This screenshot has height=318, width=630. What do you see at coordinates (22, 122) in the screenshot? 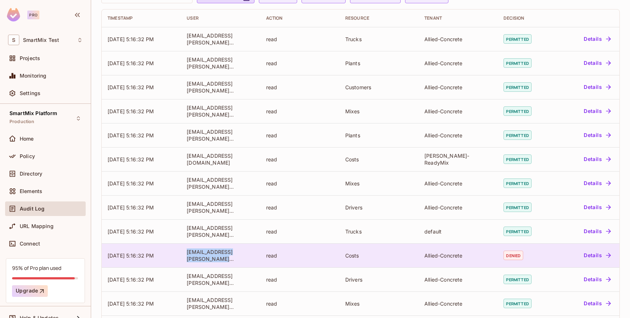
I see `span: Production` at bounding box center [22, 122].